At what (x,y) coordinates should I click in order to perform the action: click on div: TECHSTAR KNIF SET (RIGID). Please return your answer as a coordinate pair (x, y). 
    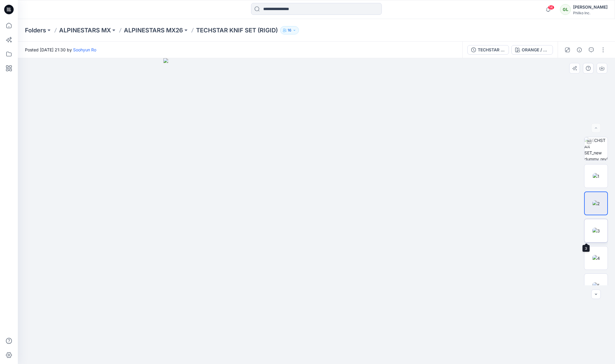
    Looking at the image, I should click on (492, 50).